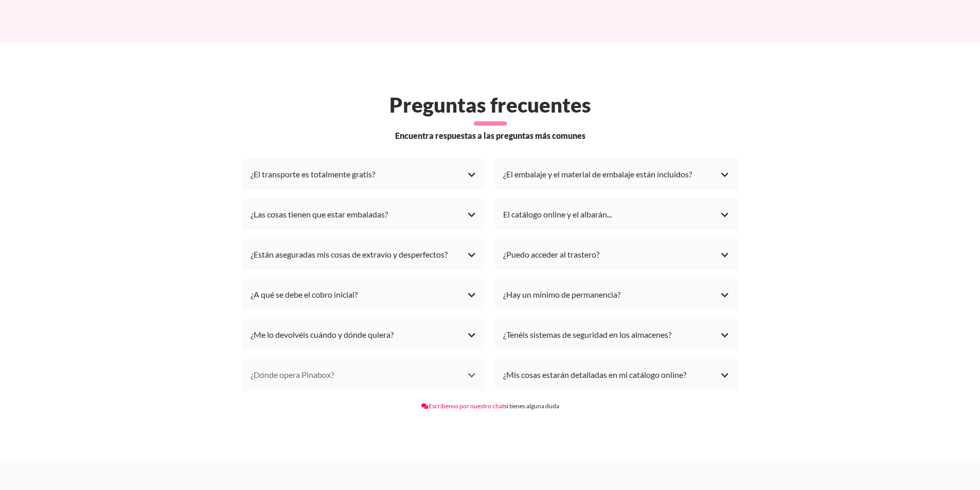  Describe the element at coordinates (616, 294) in the screenshot. I see `div: ¿Hay un mínimo de permanencia?` at that location.